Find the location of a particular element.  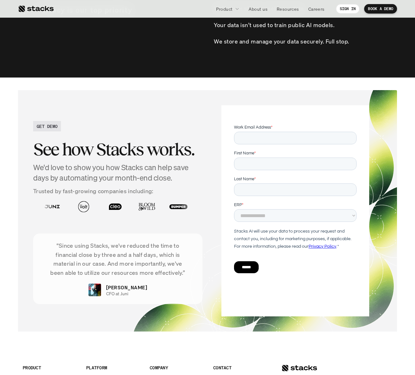

a: Privacy Policy is located at coordinates (88, 122).